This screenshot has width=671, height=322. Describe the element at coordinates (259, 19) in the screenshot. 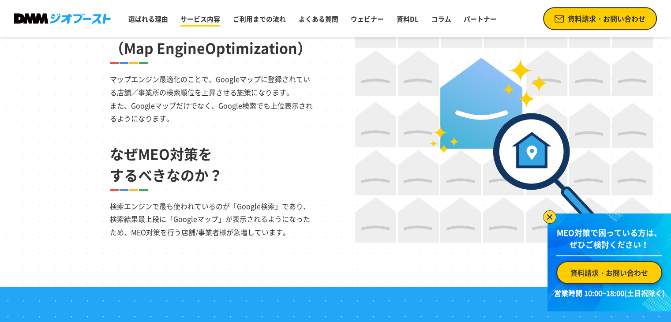

I see `a: ご利用までの流れ` at that location.